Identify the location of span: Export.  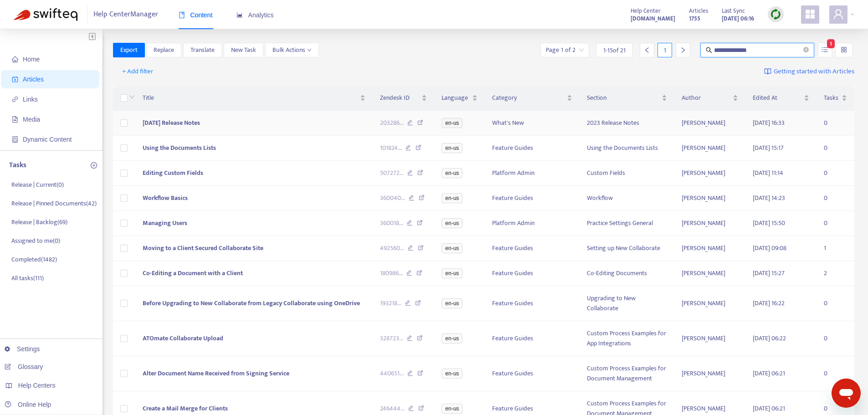
(129, 50).